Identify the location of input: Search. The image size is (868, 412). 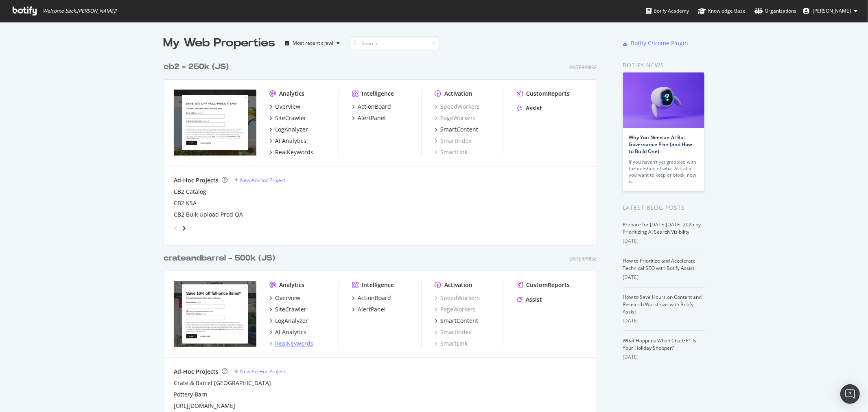
(395, 43).